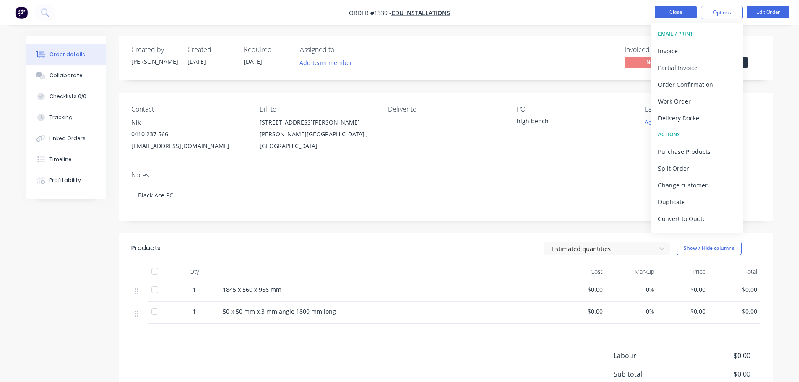 This screenshot has height=382, width=799. I want to click on button: Options, so click(722, 13).